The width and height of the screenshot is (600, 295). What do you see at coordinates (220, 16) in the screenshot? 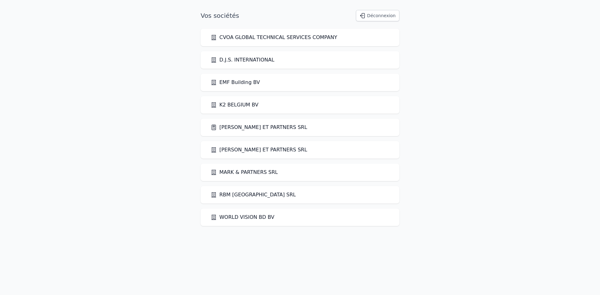
I see `h1: Vos sociétés` at bounding box center [220, 16].